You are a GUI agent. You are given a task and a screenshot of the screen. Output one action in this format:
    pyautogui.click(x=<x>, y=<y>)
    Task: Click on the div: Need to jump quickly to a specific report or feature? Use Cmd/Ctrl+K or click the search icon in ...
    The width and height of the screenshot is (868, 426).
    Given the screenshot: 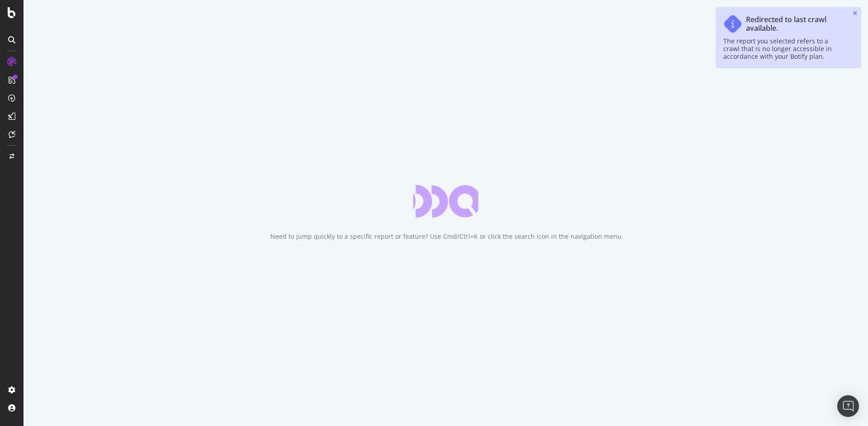 What is the action you would take?
    pyautogui.click(x=446, y=237)
    